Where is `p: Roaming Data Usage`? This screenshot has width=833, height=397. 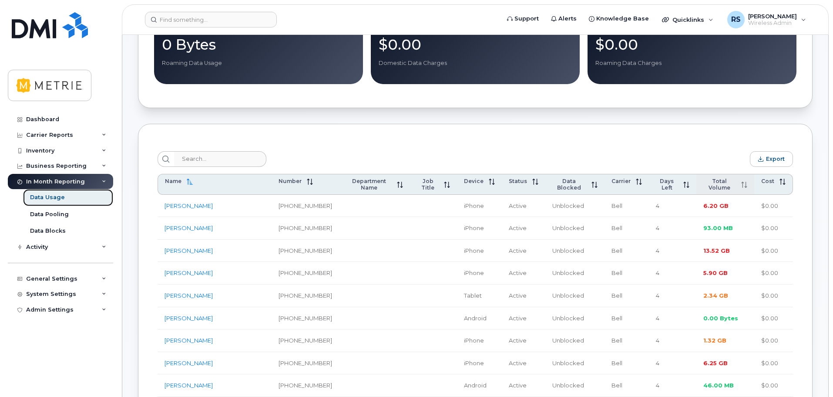
p: Roaming Data Usage is located at coordinates (259, 63).